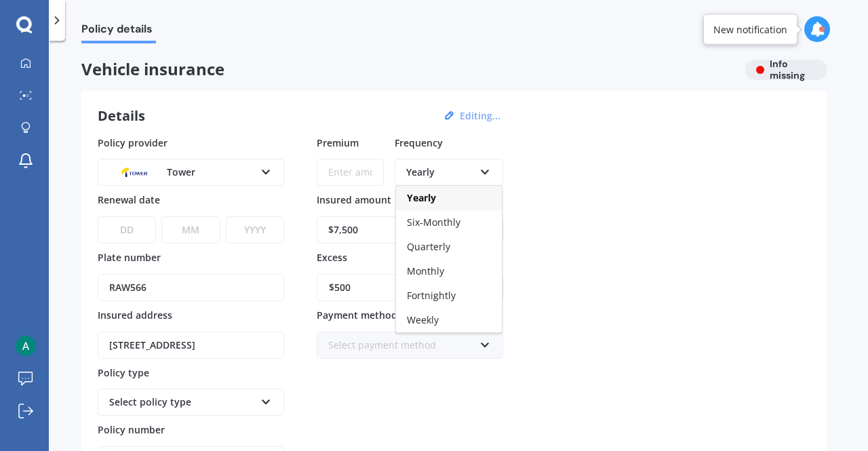  What do you see at coordinates (131, 429) in the screenshot?
I see `span: Policy number` at bounding box center [131, 429].